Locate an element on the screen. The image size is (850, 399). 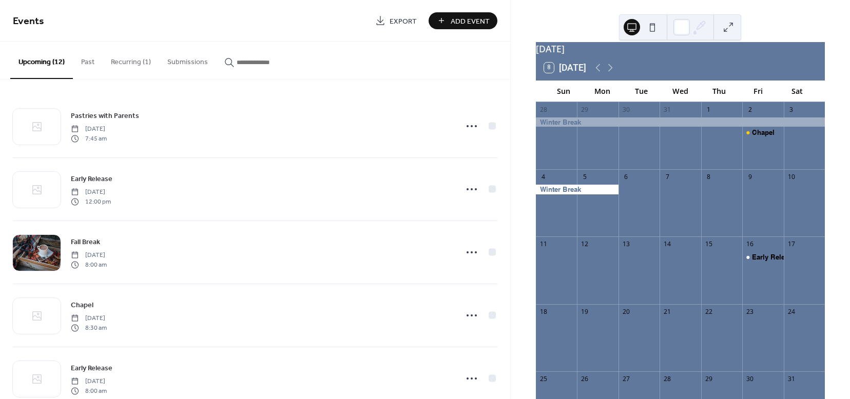
div: Sun is located at coordinates (564, 91).